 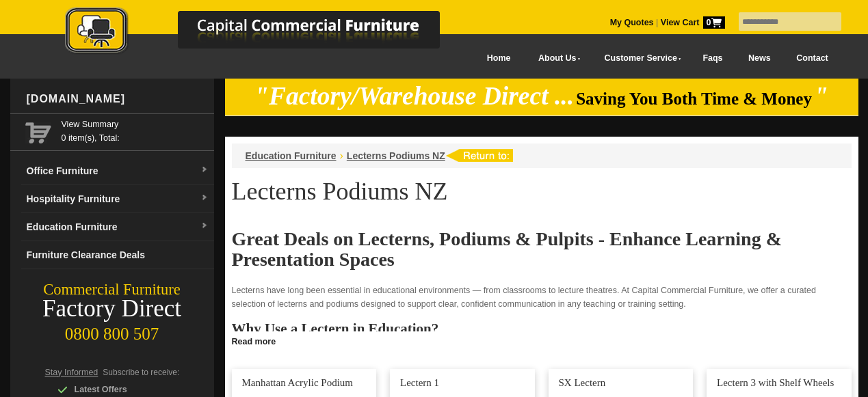 I want to click on span: Education Furniture, so click(x=291, y=156).